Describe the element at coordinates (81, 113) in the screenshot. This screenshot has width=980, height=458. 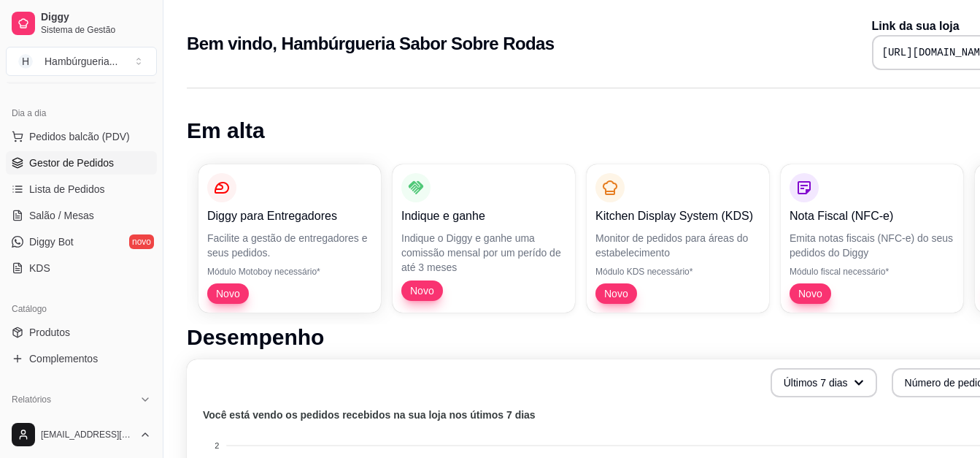
I see `div: Dia a dia` at that location.